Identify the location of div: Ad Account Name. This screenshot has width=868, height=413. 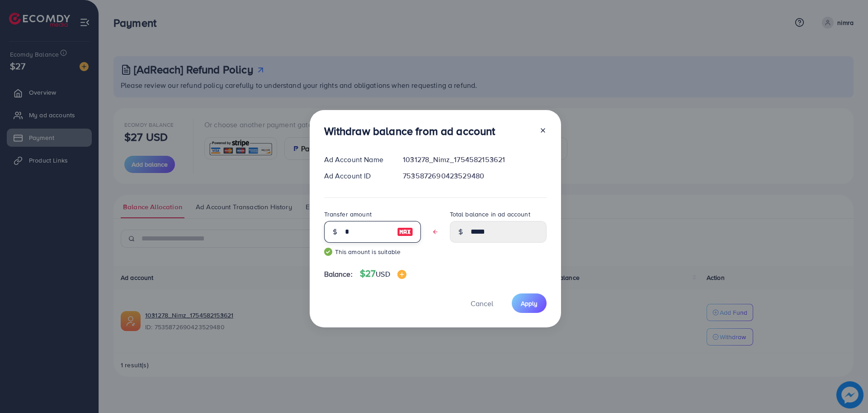
(356, 159).